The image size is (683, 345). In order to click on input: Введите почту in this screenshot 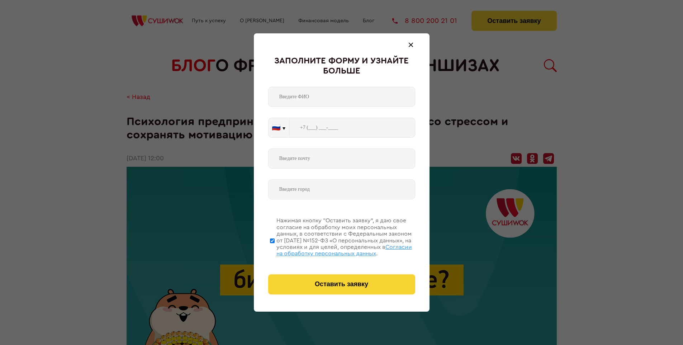, I will do `click(342, 159)`.